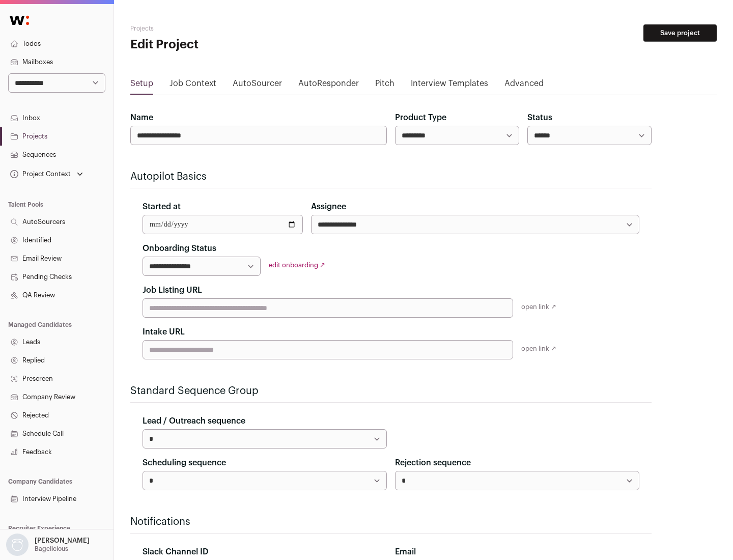 This screenshot has width=733, height=560. I want to click on a: Interview Templates, so click(450, 86).